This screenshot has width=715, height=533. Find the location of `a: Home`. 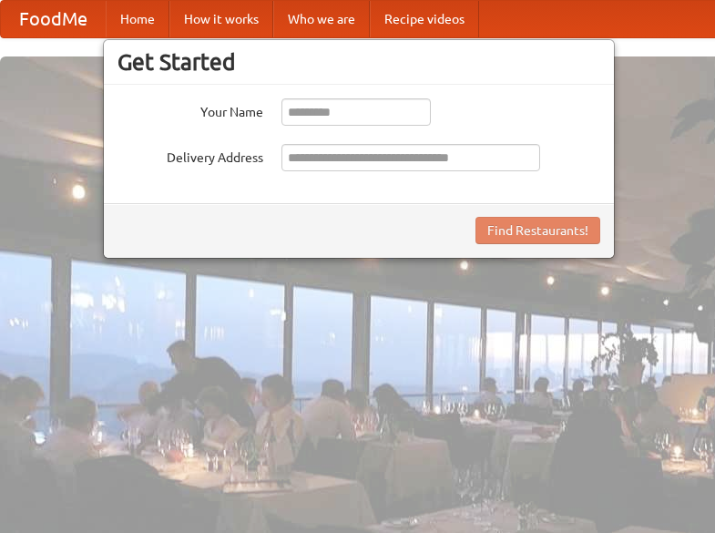

a: Home is located at coordinates (138, 19).